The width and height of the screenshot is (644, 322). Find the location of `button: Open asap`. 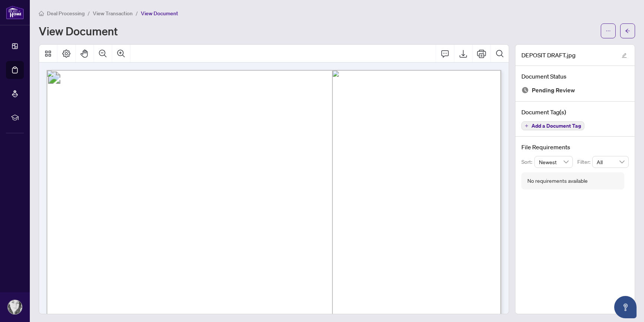

button: Open asap is located at coordinates (625, 307).